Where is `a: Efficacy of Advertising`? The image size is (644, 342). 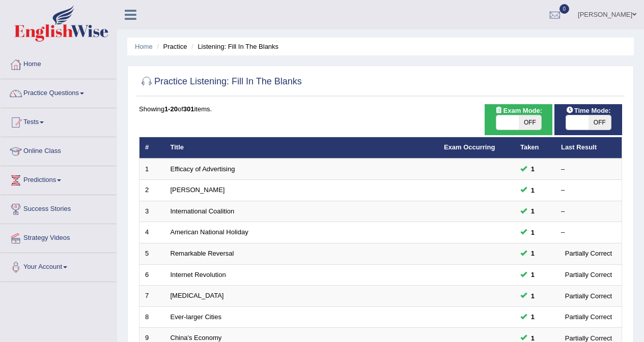 a: Efficacy of Advertising is located at coordinates (202, 169).